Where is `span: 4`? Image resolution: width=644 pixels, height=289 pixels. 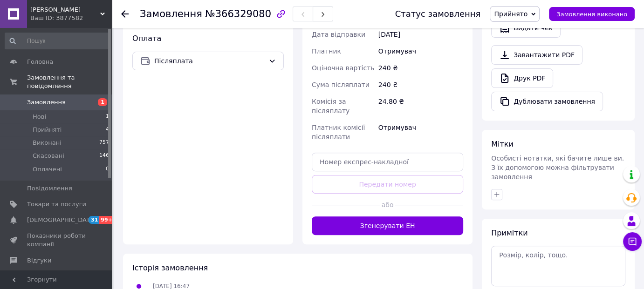 span: 4 is located at coordinates (107, 130).